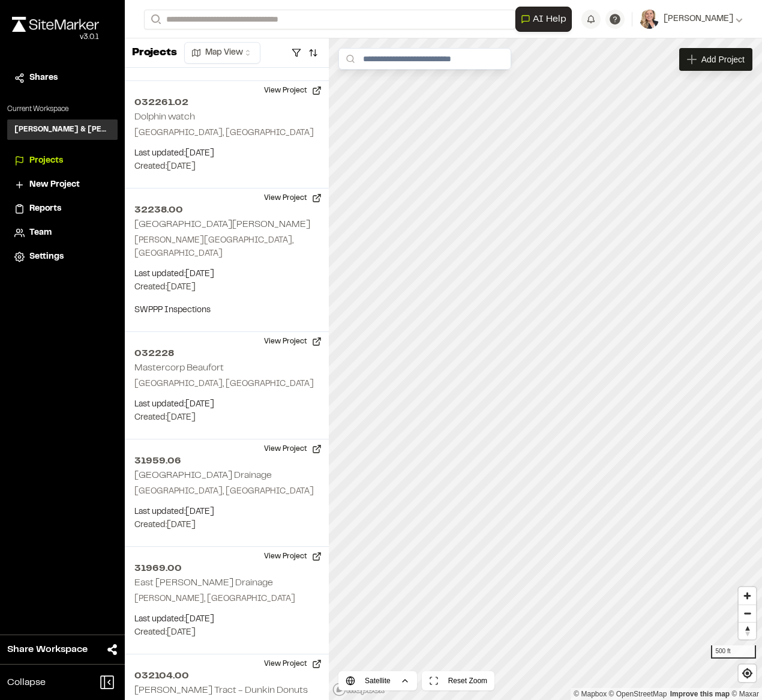 The image size is (762, 700). Describe the element at coordinates (458, 681) in the screenshot. I see `button: Reset Zoom` at that location.